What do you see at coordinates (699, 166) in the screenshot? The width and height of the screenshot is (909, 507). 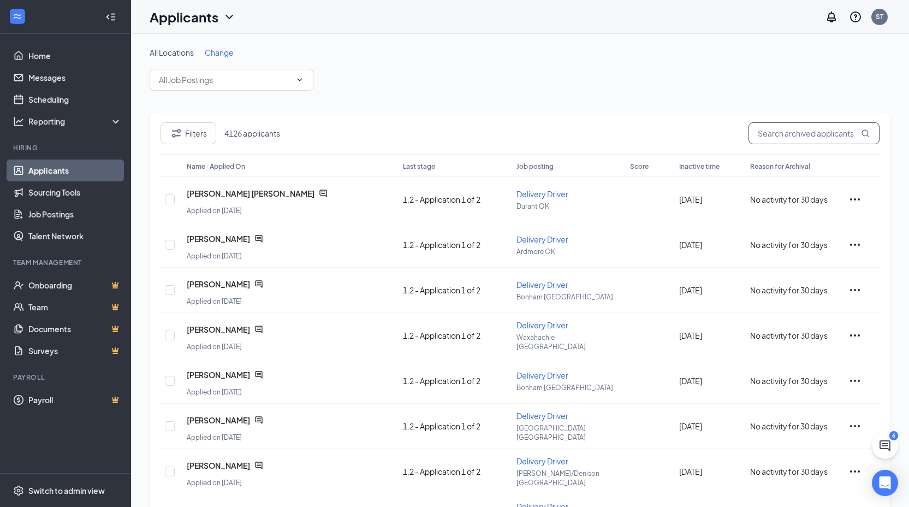 I see `span: Inactive time` at bounding box center [699, 166].